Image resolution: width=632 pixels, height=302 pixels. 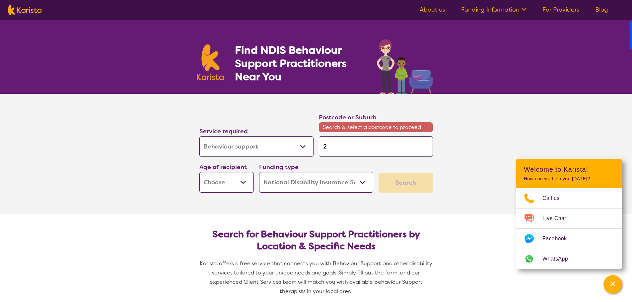 What do you see at coordinates (347, 117) in the screenshot?
I see `label: Postcode or Suburb` at bounding box center [347, 117].